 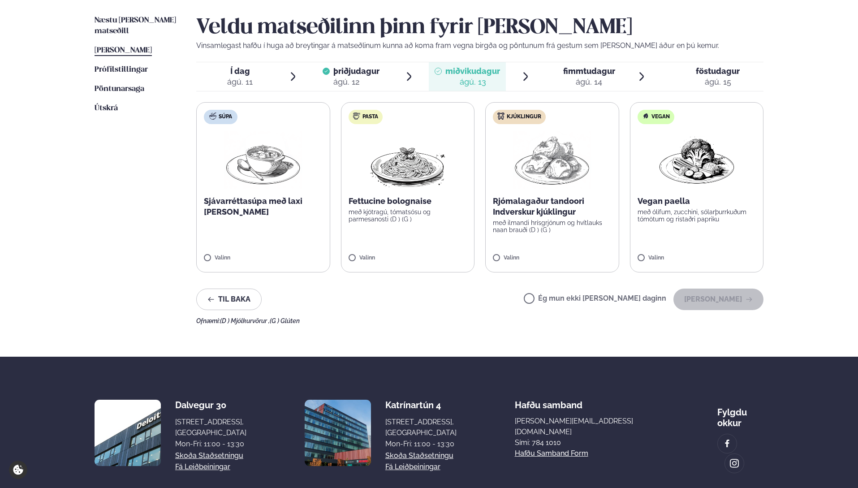 I want to click on a: Prófílstillingar, so click(x=121, y=70).